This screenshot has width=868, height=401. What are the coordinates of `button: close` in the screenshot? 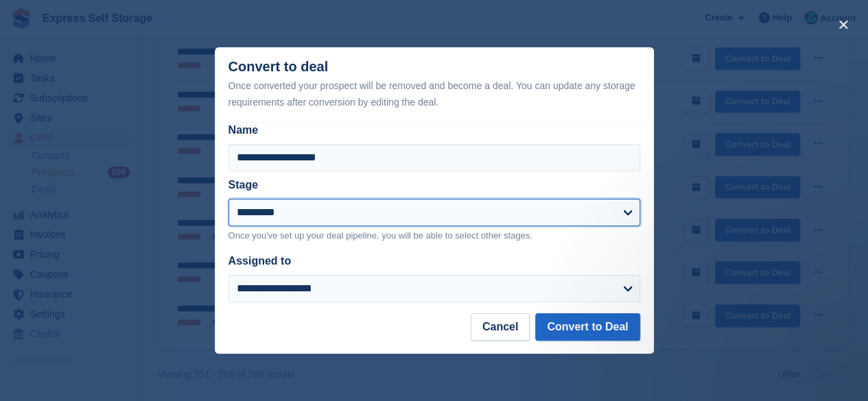 It's located at (843, 25).